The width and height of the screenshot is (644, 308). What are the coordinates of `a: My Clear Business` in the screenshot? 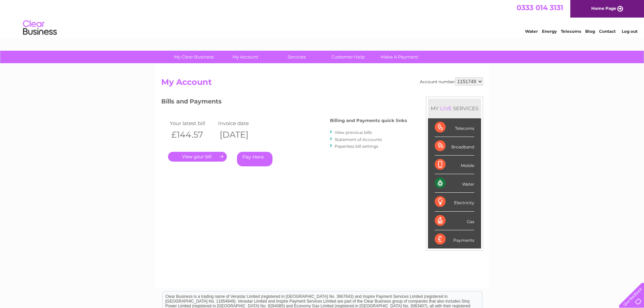 It's located at (193, 56).